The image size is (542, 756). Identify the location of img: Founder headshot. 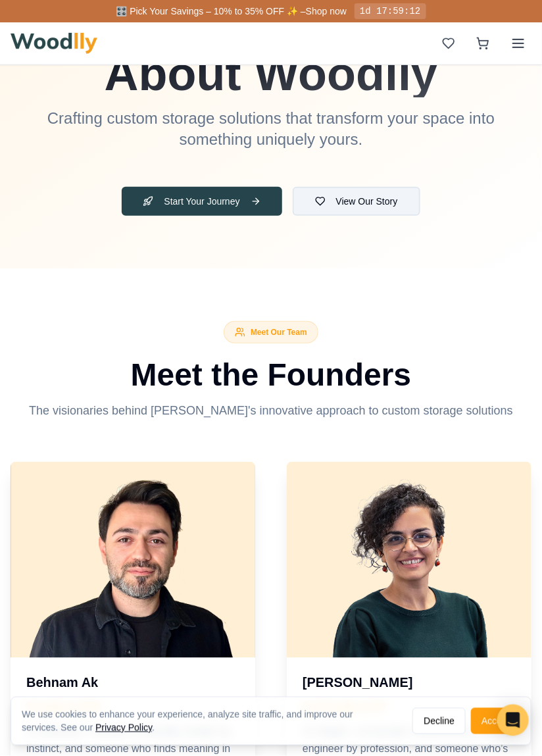
(133, 560).